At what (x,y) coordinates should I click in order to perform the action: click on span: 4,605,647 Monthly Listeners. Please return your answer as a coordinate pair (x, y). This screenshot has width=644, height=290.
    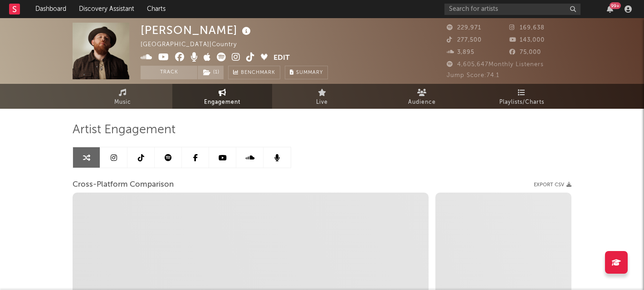
    Looking at the image, I should click on (495, 64).